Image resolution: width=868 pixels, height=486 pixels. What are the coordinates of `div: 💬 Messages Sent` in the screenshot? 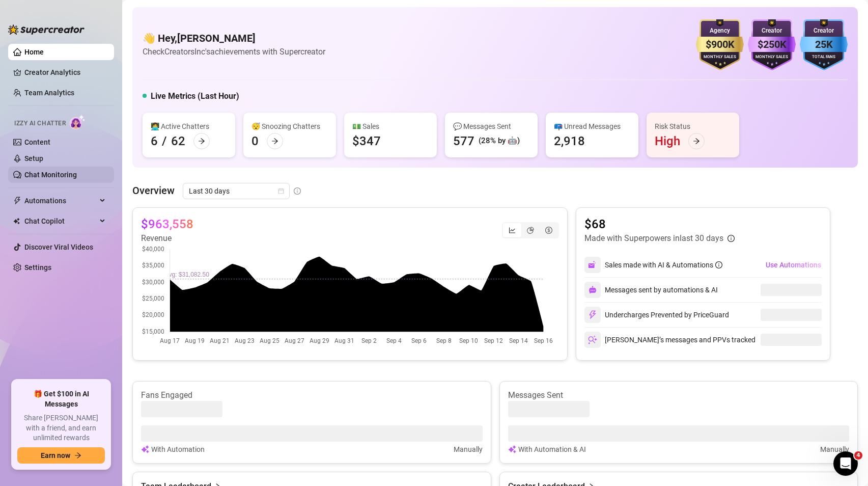 It's located at (491, 126).